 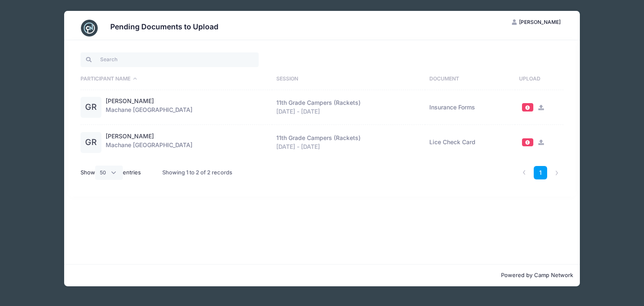 What do you see at coordinates (470, 79) in the screenshot?
I see `th: Document: activate to sort column ascending` at bounding box center [470, 79].